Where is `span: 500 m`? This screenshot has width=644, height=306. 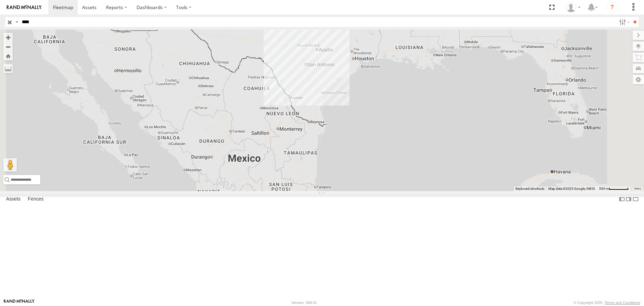
span: 500 m is located at coordinates (604, 189).